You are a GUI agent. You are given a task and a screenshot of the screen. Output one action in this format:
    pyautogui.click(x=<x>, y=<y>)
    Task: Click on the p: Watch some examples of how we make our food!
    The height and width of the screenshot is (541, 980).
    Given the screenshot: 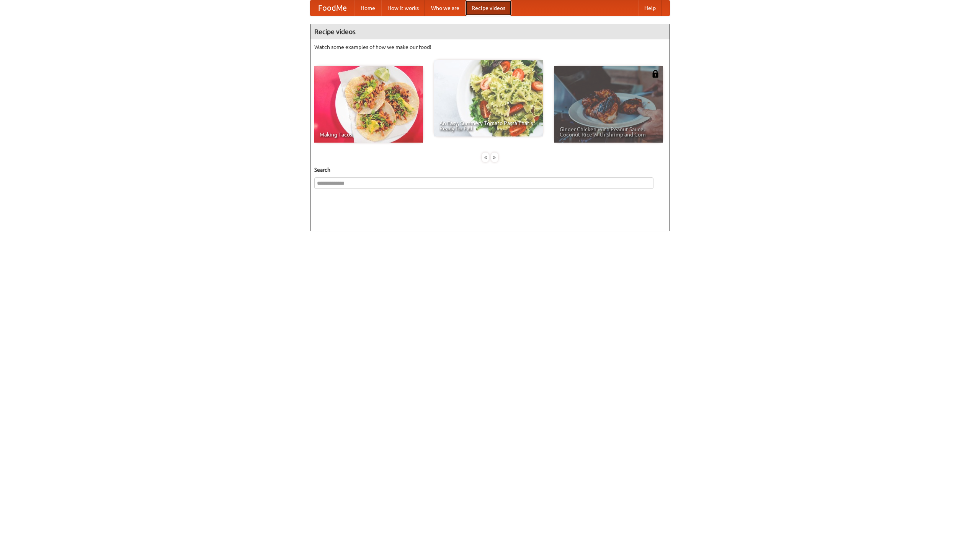 What is the action you would take?
    pyautogui.click(x=490, y=47)
    